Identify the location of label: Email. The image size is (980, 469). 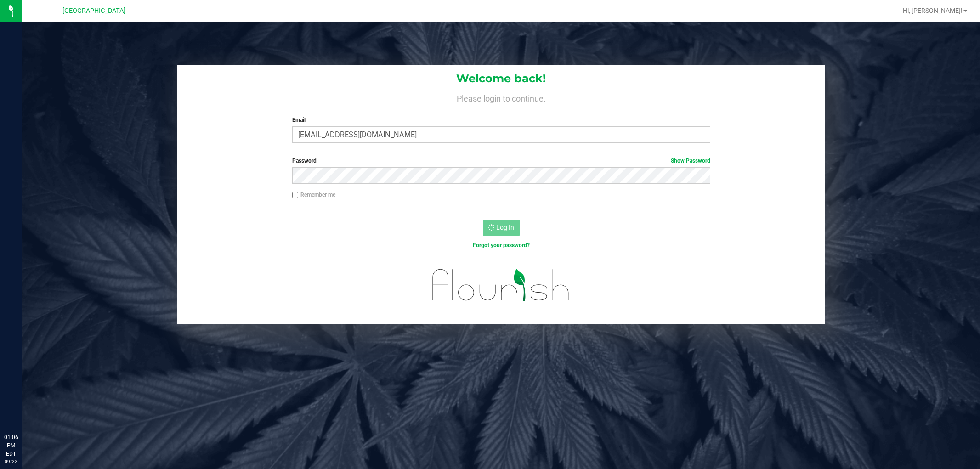
(502, 120).